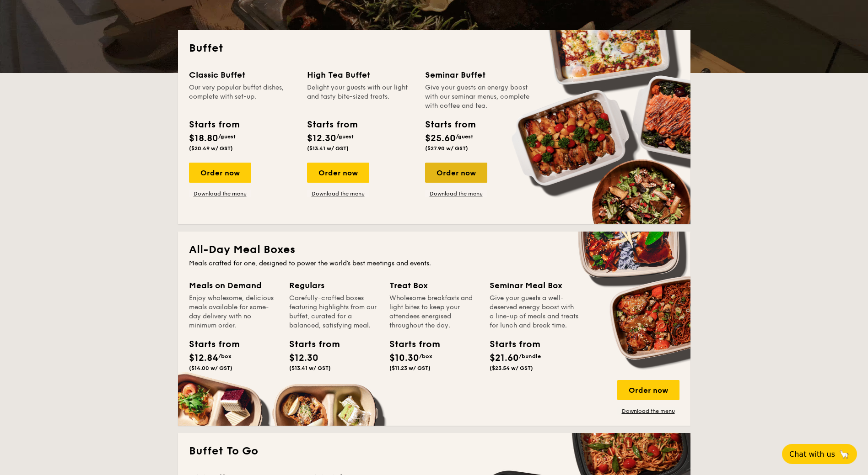 The image size is (868, 475). I want to click on span: Chat with us, so click(812, 454).